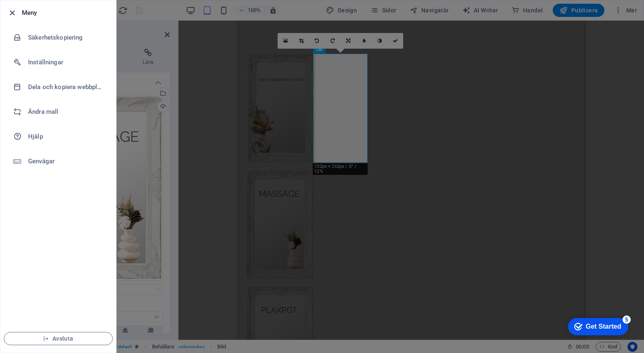  I want to click on a: Hjälp, so click(58, 137).